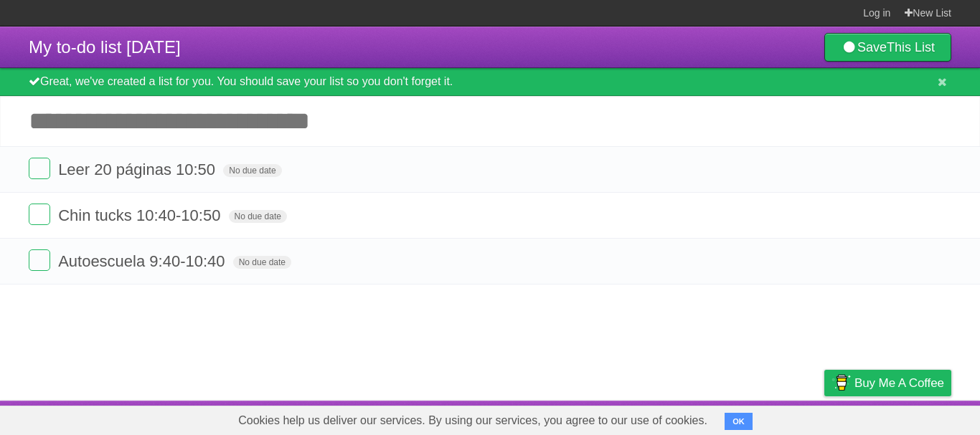 This screenshot has height=435, width=980. Describe the element at coordinates (824, 418) in the screenshot. I see `a: Privacy` at that location.